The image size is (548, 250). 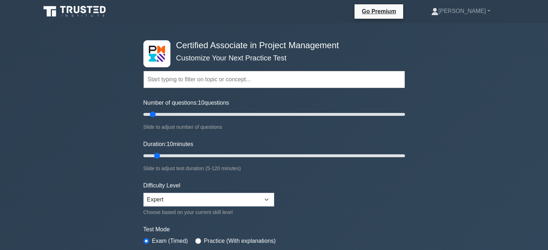 What do you see at coordinates (186, 103) in the screenshot?
I see `label: Number of questions: questions` at bounding box center [186, 103].